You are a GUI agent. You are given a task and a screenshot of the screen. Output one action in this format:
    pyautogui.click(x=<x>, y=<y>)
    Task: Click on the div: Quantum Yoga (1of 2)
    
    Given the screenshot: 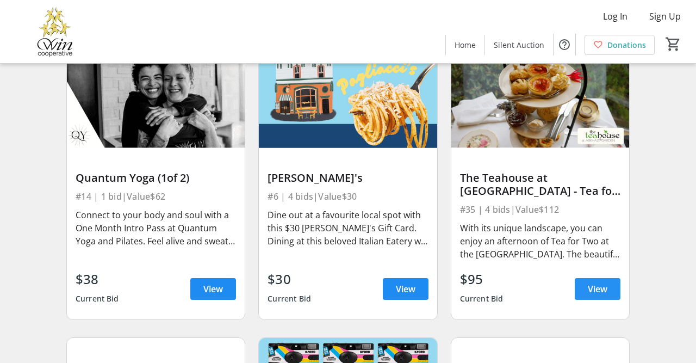 What is the action you would take?
    pyautogui.click(x=156, y=178)
    